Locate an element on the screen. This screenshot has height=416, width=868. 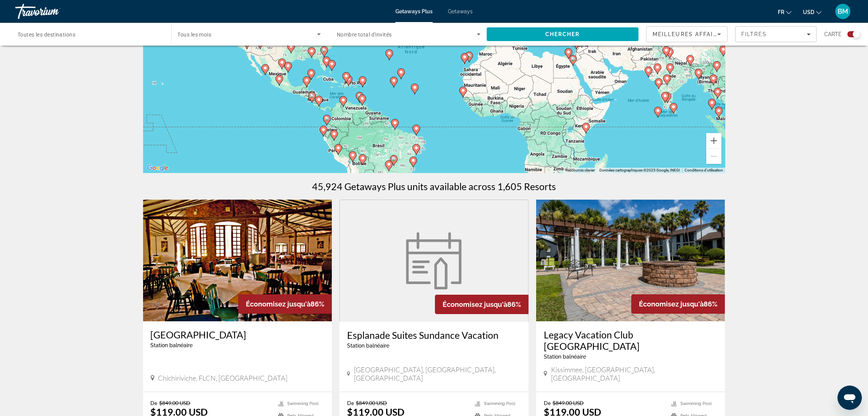
span: Getaways is located at coordinates (460, 11).